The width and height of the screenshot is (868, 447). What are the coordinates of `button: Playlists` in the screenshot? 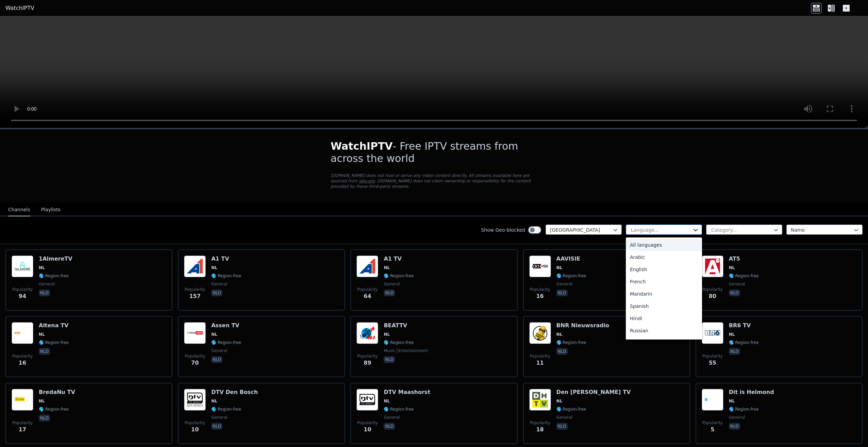 It's located at (51, 210).